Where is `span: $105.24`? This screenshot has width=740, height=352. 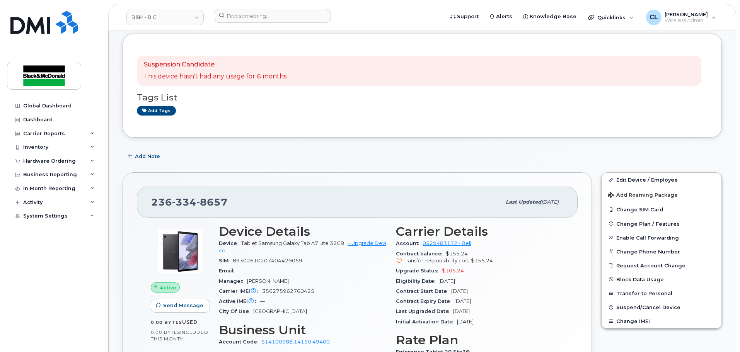
span: $105.24 is located at coordinates (453, 271).